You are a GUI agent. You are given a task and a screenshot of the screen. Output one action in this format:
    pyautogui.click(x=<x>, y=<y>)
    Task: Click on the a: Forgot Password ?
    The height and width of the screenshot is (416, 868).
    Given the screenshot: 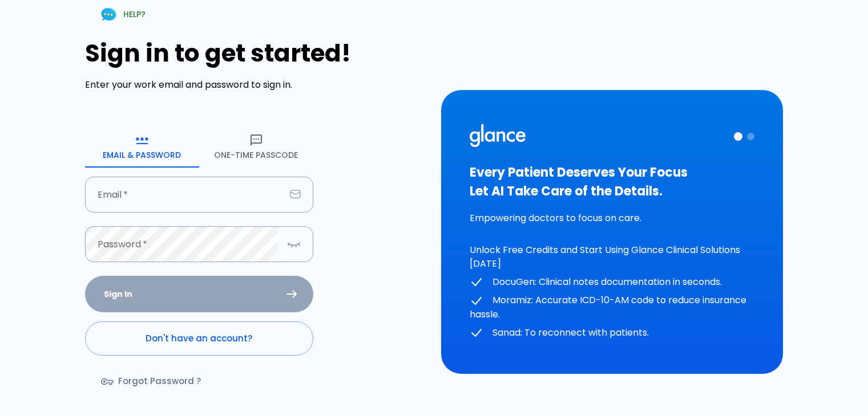 What is the action you would take?
    pyautogui.click(x=152, y=381)
    